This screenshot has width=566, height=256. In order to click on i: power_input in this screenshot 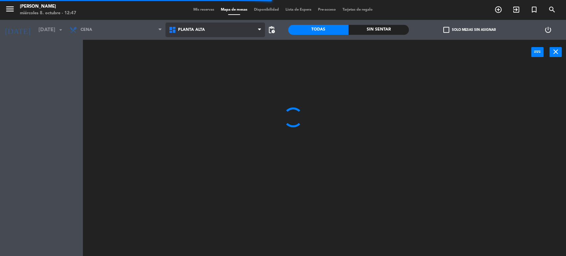, I will do `click(537, 52)`.